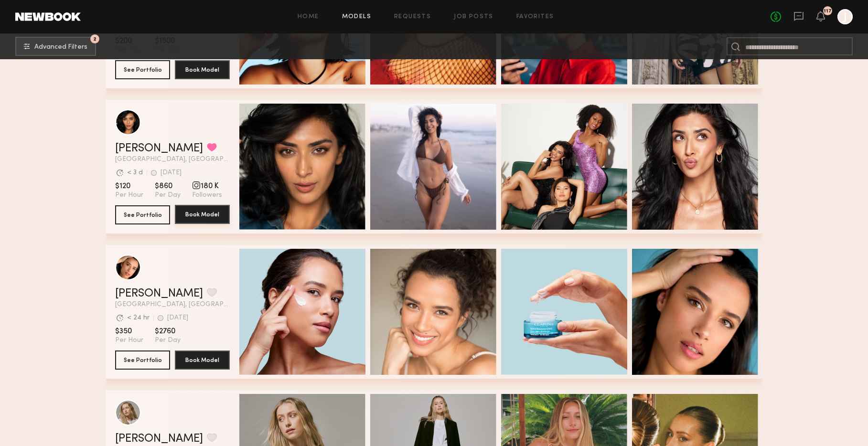  What do you see at coordinates (356, 17) in the screenshot?
I see `a: Models` at bounding box center [356, 17].